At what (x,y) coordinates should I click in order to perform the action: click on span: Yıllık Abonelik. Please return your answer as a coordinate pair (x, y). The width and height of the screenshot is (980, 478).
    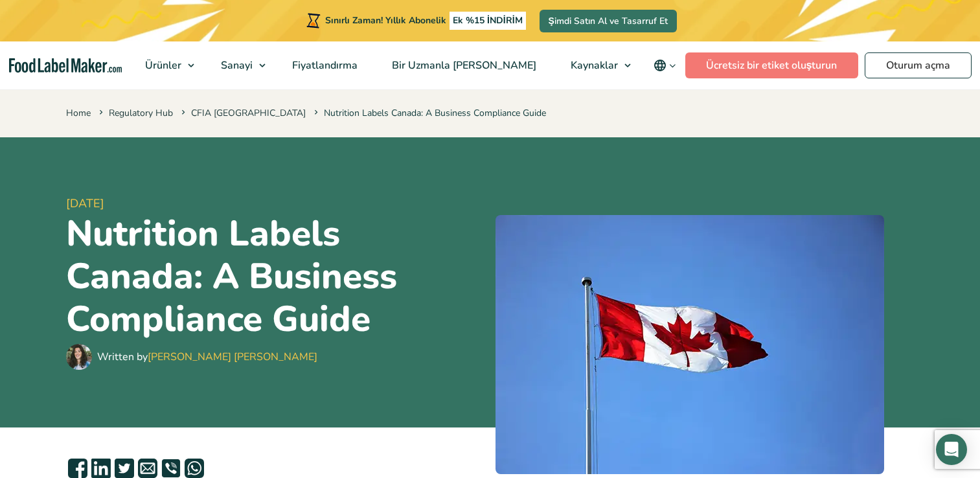
    Looking at the image, I should click on (416, 20).